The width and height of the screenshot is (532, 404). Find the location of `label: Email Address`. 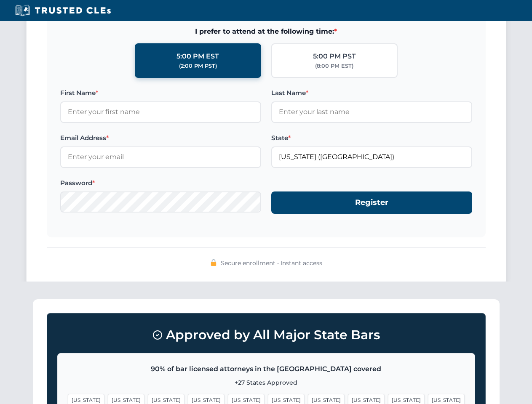

label: Email Address is located at coordinates (160, 138).